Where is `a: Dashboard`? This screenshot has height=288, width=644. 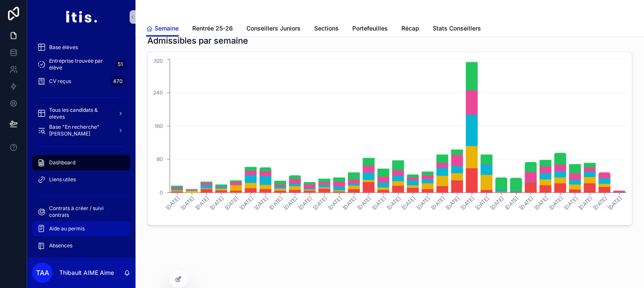
a: Dashboard is located at coordinates (81, 163).